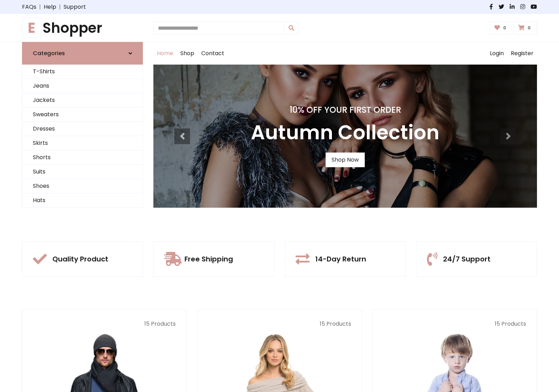 Image resolution: width=559 pixels, height=392 pixels. What do you see at coordinates (82, 172) in the screenshot?
I see `a: Suits` at bounding box center [82, 172].